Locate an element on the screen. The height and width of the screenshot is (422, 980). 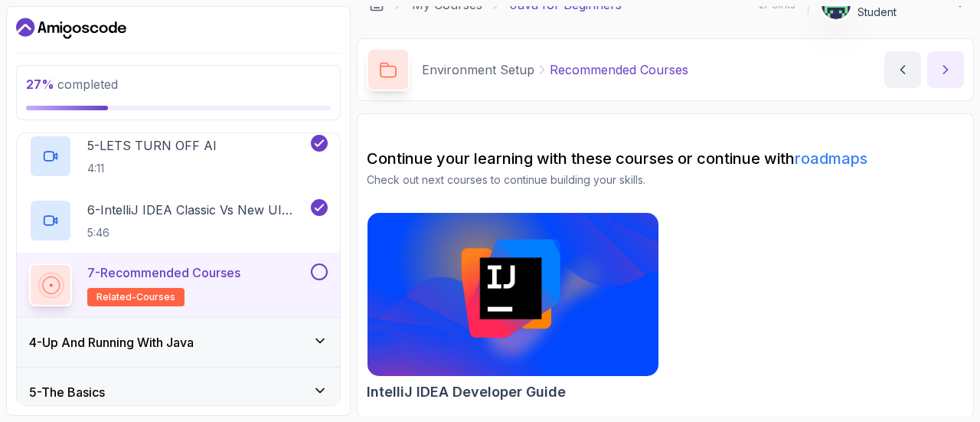
p: 5 - LETS TURN OFF AI is located at coordinates (152, 146).